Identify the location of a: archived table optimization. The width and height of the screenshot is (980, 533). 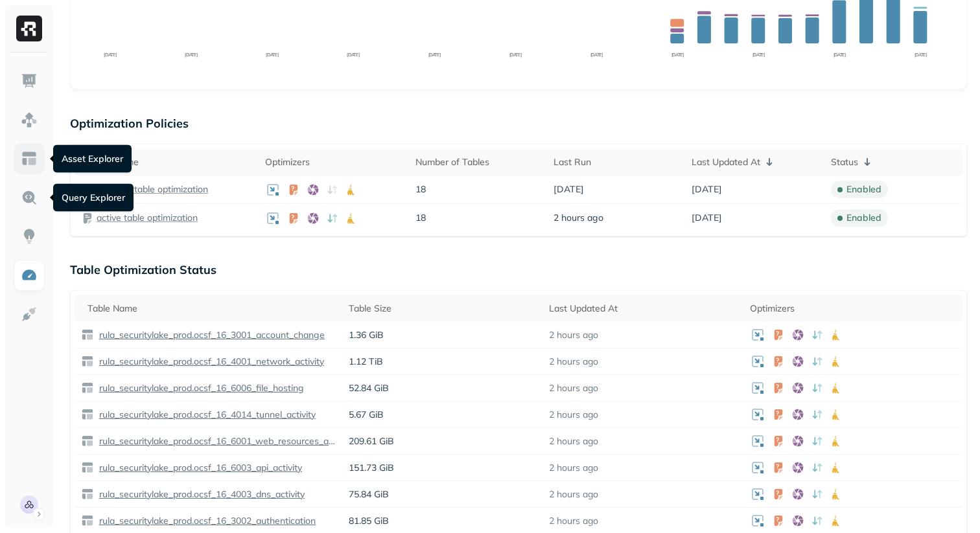
(153, 189).